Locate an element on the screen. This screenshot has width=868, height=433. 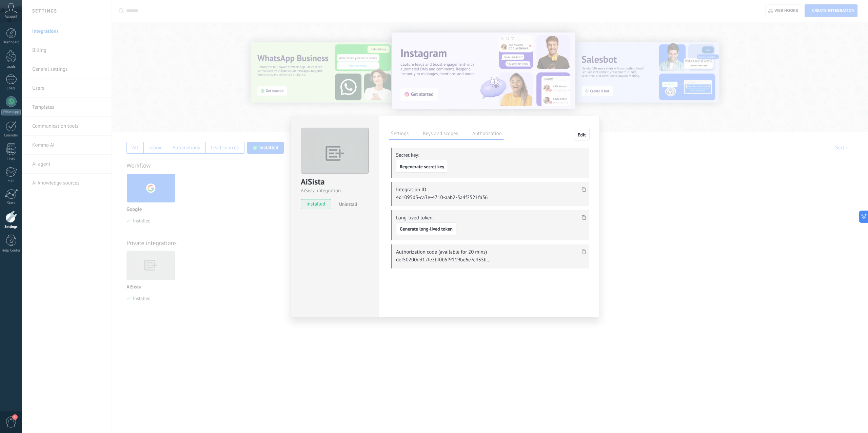
button: Uninstall is located at coordinates (346, 204).